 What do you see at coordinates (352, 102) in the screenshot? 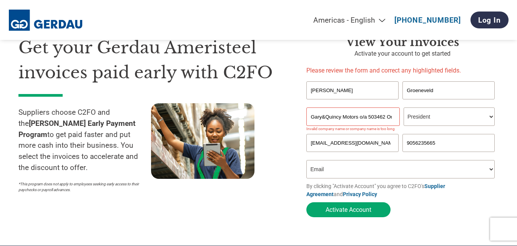
I see `div: Invalid first name or first name is too long` at bounding box center [352, 102].